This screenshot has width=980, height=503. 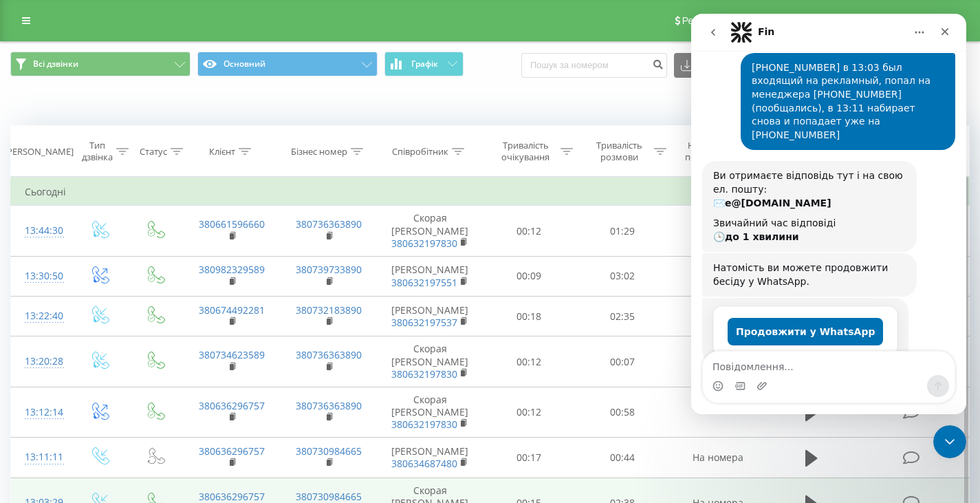 What do you see at coordinates (254, 18) in the screenshot?
I see `div: Закрити` at bounding box center [254, 18].